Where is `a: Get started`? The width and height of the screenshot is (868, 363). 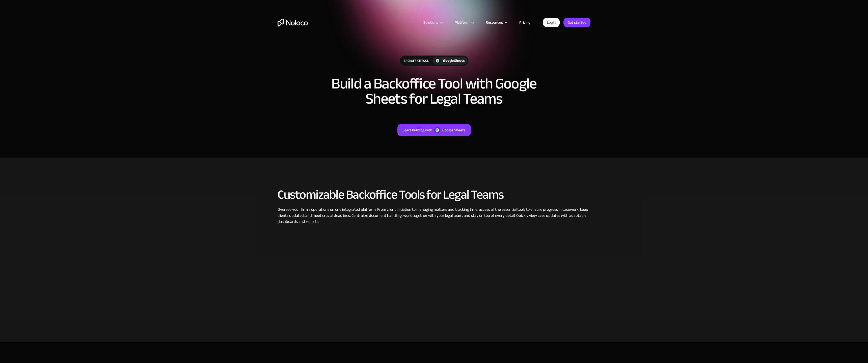 a: Get started is located at coordinates (577, 22).